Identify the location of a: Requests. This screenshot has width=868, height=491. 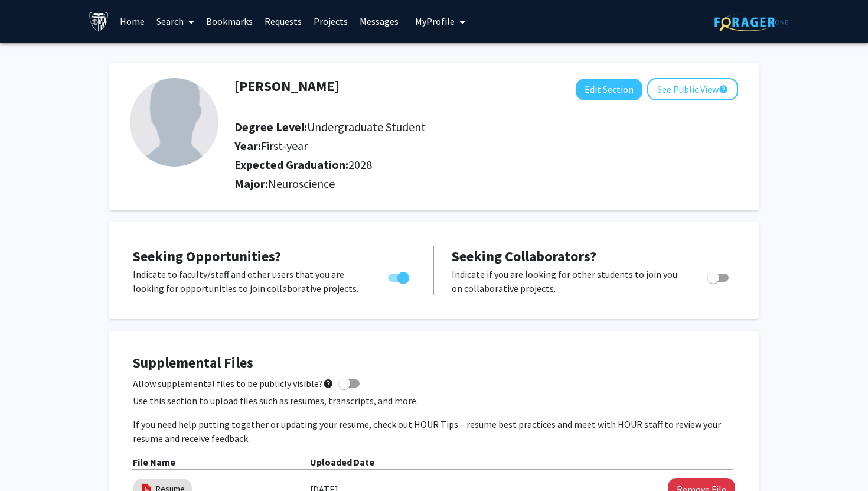
(283, 21).